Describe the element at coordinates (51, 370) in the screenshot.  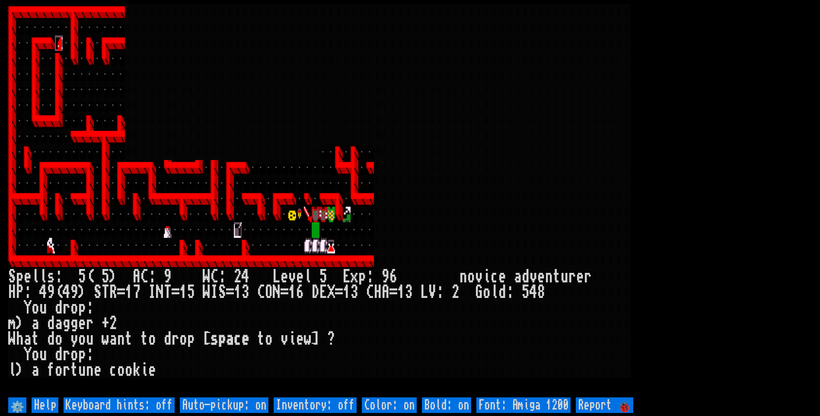
I see `div: f` at that location.